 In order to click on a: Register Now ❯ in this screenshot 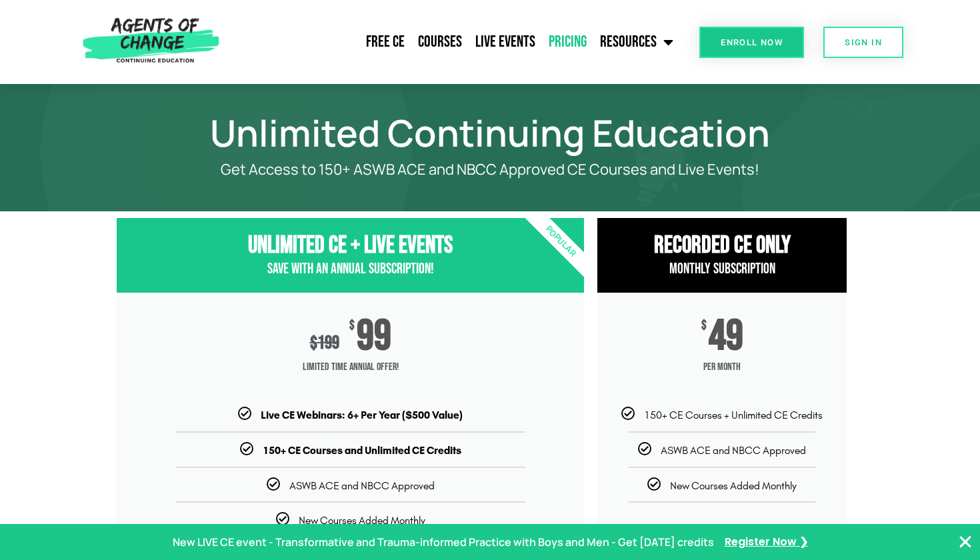, I will do `click(766, 542)`.